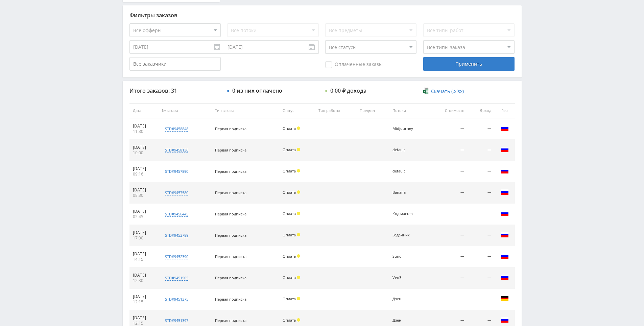  What do you see at coordinates (176, 193) in the screenshot?
I see `div: std#9457580` at bounding box center [176, 193].